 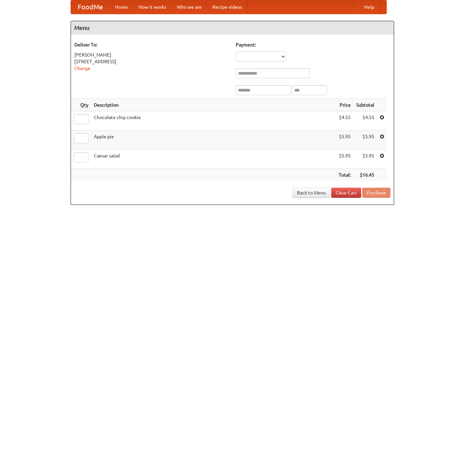 I want to click on th: Qty, so click(x=81, y=105).